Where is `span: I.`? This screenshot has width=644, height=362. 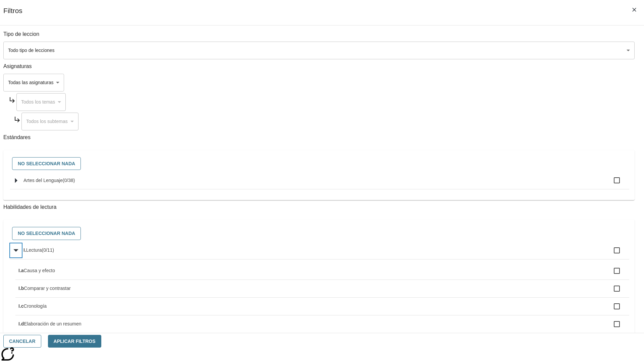 span: I. is located at coordinates (25, 250).